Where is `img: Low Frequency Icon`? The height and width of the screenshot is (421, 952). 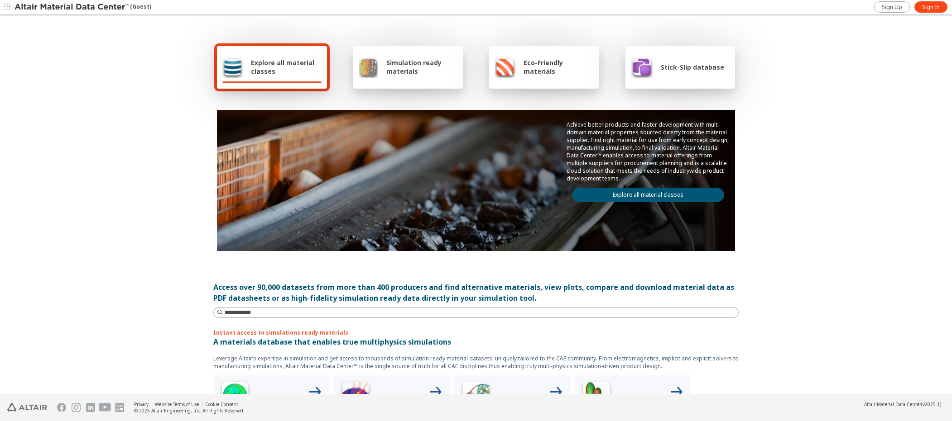 img: Low Frequency Icon is located at coordinates (355, 397).